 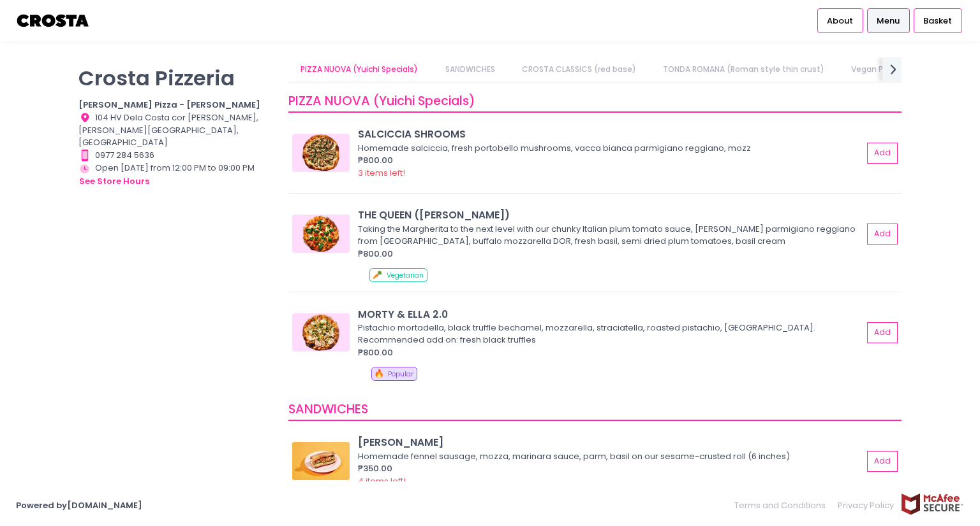 What do you see at coordinates (932, 504) in the screenshot?
I see `img: mcafee-secure` at bounding box center [932, 504].